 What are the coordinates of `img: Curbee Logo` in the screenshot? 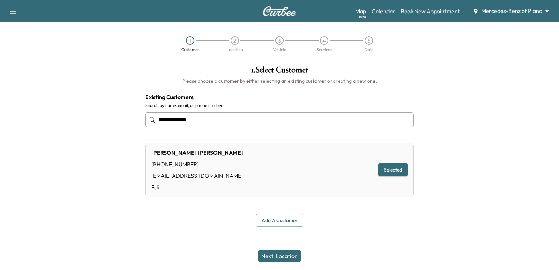 It's located at (279, 11).